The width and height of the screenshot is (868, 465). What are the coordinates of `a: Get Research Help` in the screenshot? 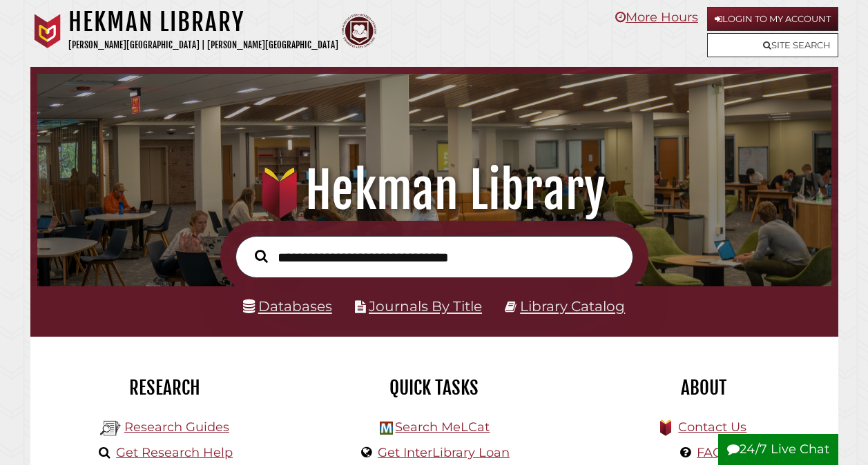 It's located at (174, 453).